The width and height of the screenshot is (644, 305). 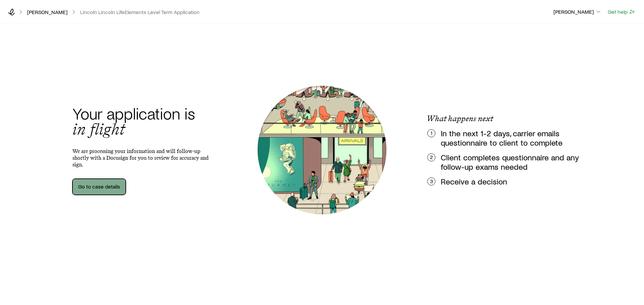 What do you see at coordinates (509, 162) in the screenshot?
I see `p: Client completes questionnaire and any follow-up exams needed` at bounding box center [509, 162].